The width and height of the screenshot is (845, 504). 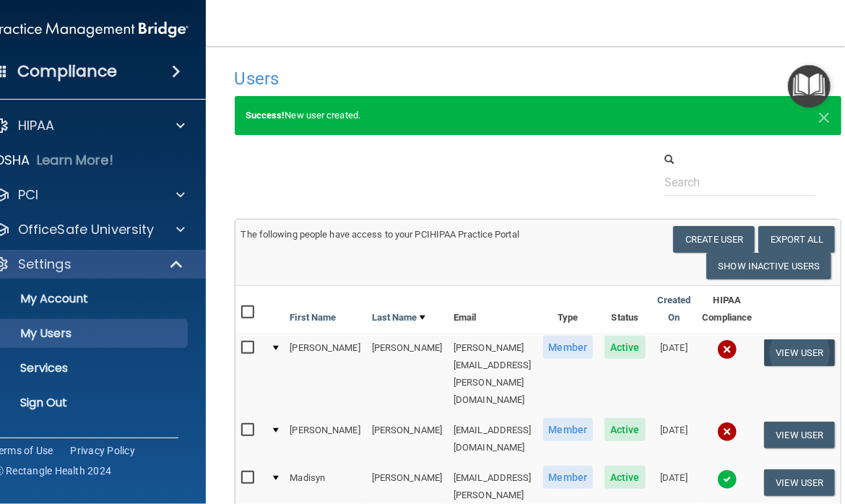 I want to click on p: Learn More!, so click(x=75, y=161).